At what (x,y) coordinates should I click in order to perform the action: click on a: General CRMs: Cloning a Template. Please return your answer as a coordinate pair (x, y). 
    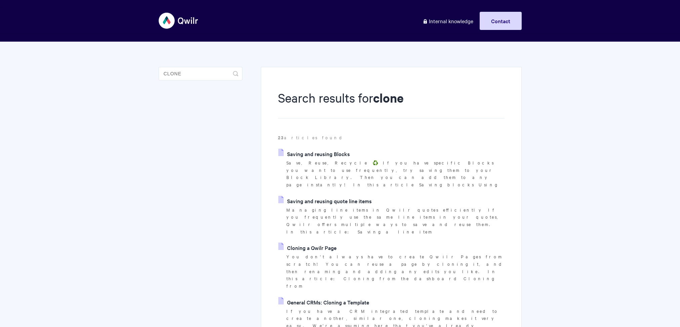
    Looking at the image, I should click on (324, 302).